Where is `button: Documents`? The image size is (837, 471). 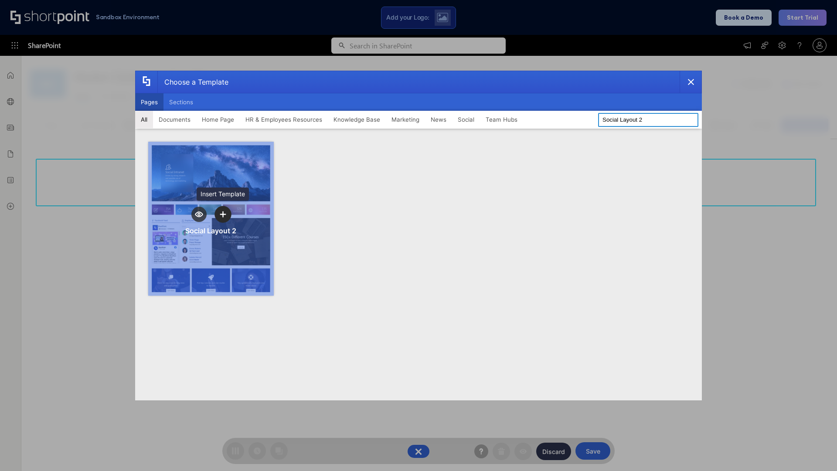 button: Documents is located at coordinates (174, 120).